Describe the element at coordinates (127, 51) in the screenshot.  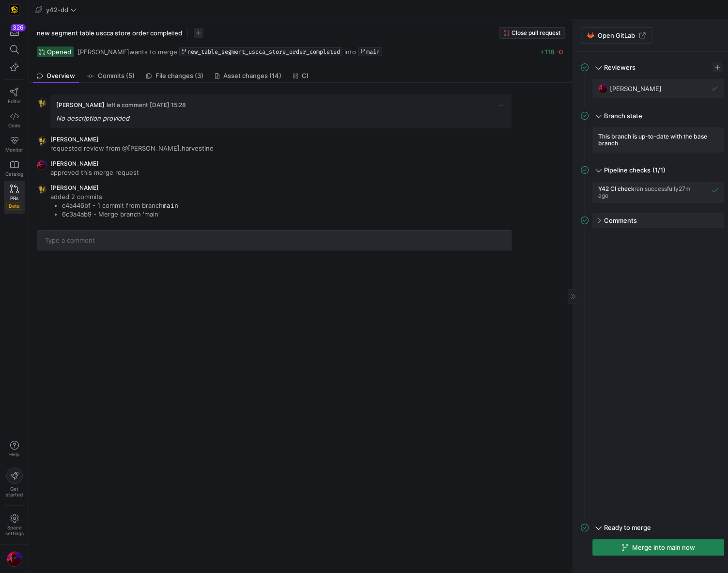
I see `span: wants to merge` at that location.